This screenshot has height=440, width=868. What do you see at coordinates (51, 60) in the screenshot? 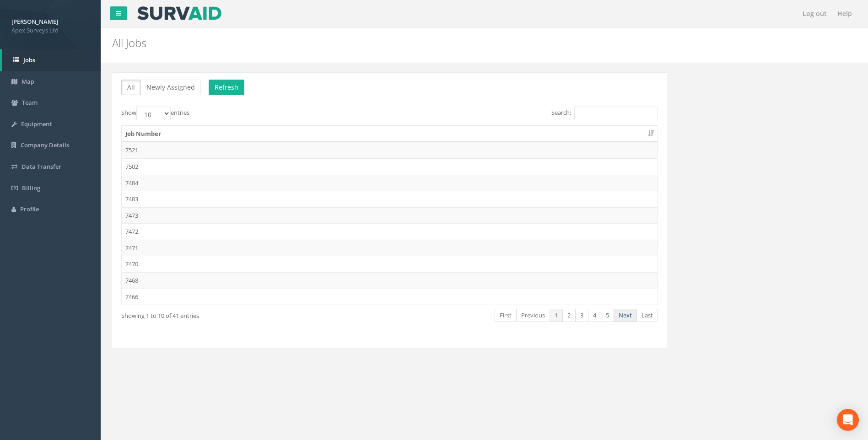
I see `a: Jobs` at bounding box center [51, 60].